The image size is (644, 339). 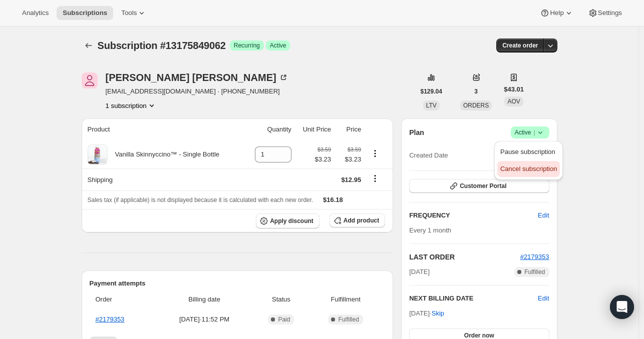 What do you see at coordinates (375, 179) in the screenshot?
I see `button: Shipping actions` at bounding box center [375, 179].